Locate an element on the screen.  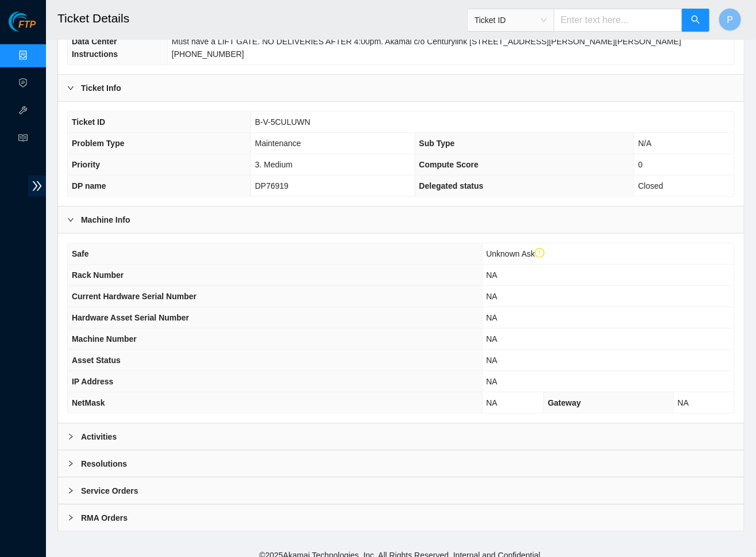
a: Akamai TechnologiesFTP is located at coordinates (22, 28).